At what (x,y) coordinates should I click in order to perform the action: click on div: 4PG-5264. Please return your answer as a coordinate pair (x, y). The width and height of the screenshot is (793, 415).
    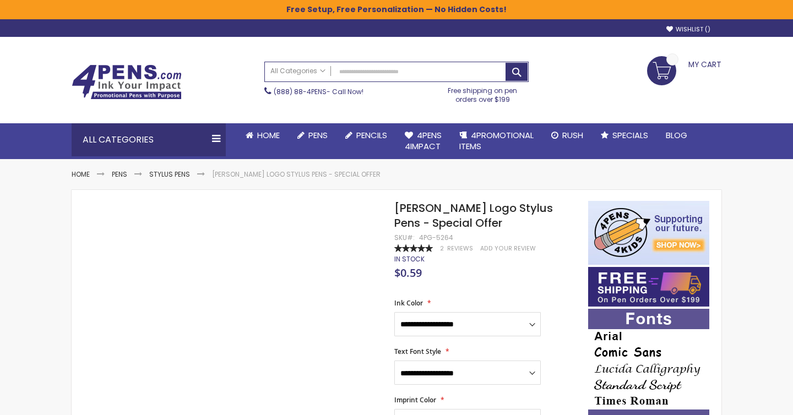
    Looking at the image, I should click on (436, 238).